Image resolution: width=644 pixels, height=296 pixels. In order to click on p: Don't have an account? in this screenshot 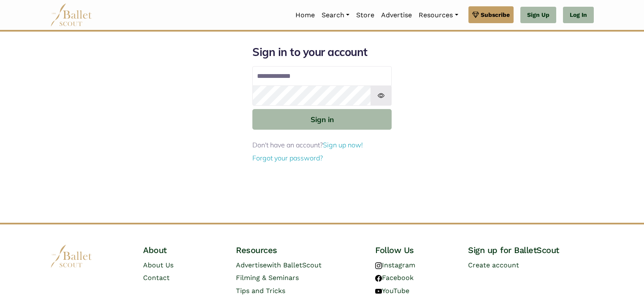, I will do `click(322, 146)`.